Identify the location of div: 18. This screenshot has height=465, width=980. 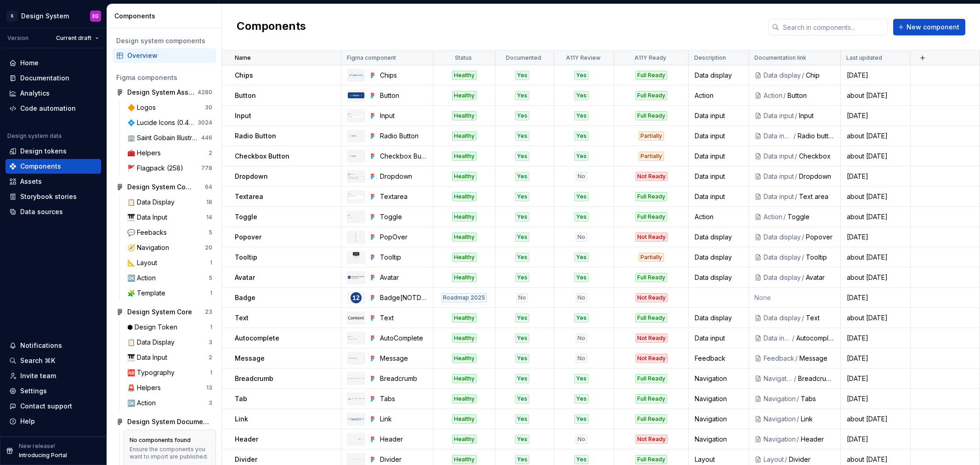
(209, 202).